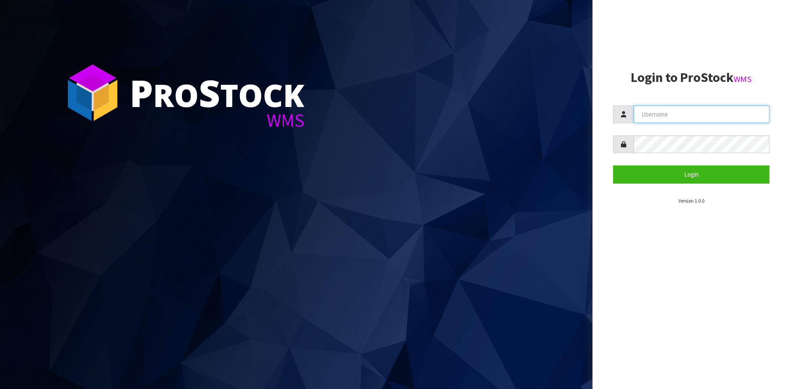  I want to click on small: WMS, so click(743, 79).